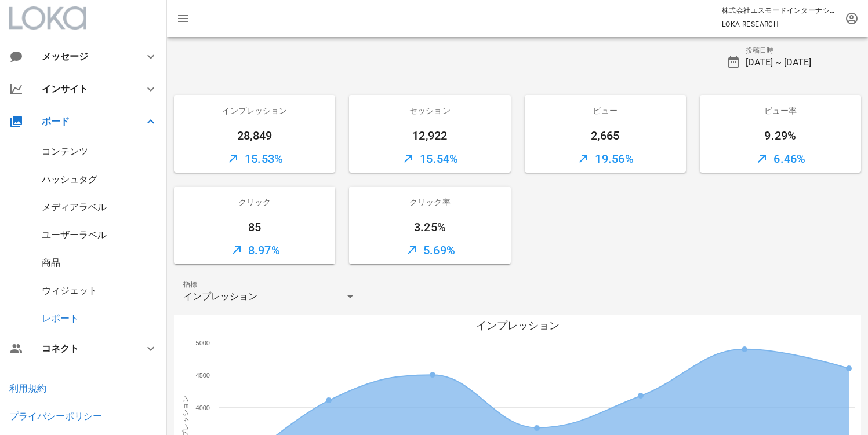 The width and height of the screenshot is (868, 435). What do you see at coordinates (781, 136) in the screenshot?
I see `div: 9.29%` at bounding box center [781, 136].